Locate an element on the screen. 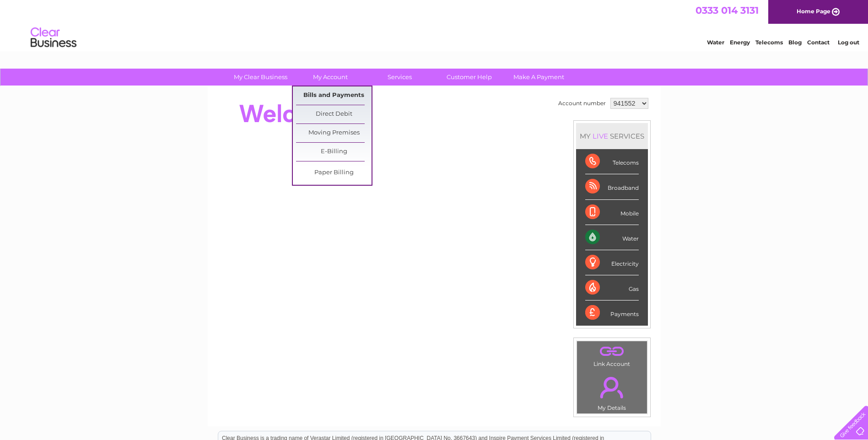 The width and height of the screenshot is (868, 440). div: Payments is located at coordinates (612, 313).